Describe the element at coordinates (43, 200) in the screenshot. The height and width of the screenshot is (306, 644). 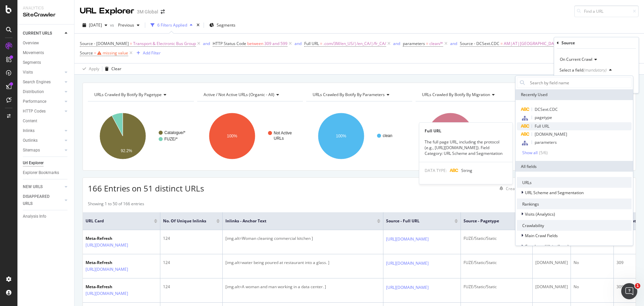
I see `a: DISAPPEARED URLS` at that location.